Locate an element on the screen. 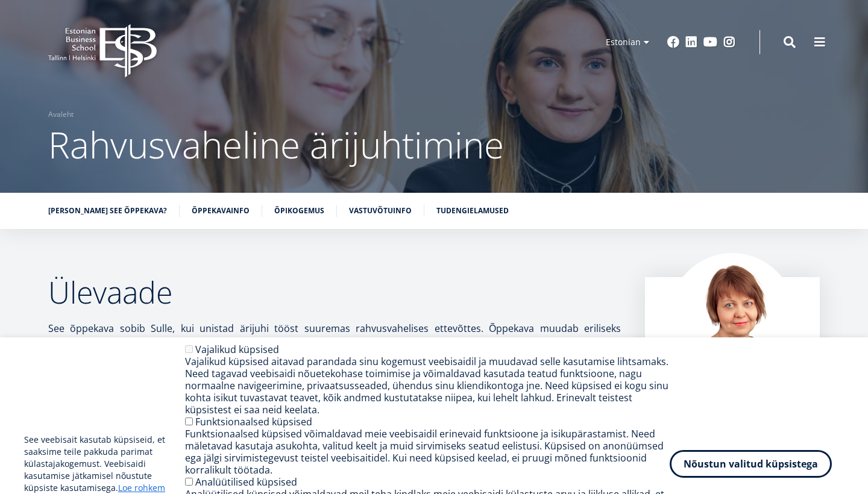 Image resolution: width=868 pixels, height=494 pixels. p: See veebisait kasutab küpsiseid, et saaksime teile pakkuda parimat külastajakogemust. Veebisaidi ... is located at coordinates (105, 464).